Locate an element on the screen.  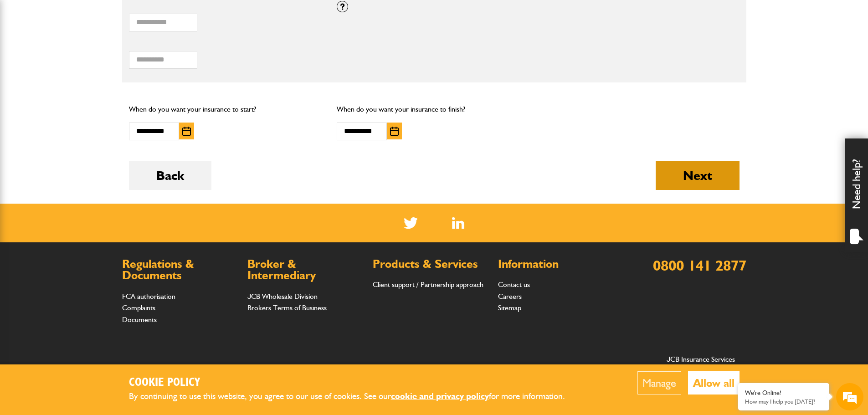
input: Enter your phone number is located at coordinates (89, 148).